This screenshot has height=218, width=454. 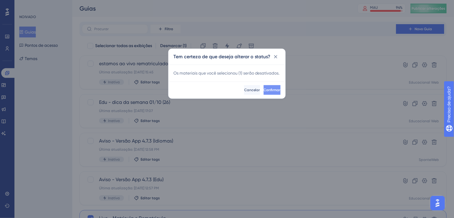 I want to click on span: Precisa de ajuda?, so click(x=32, y=5).